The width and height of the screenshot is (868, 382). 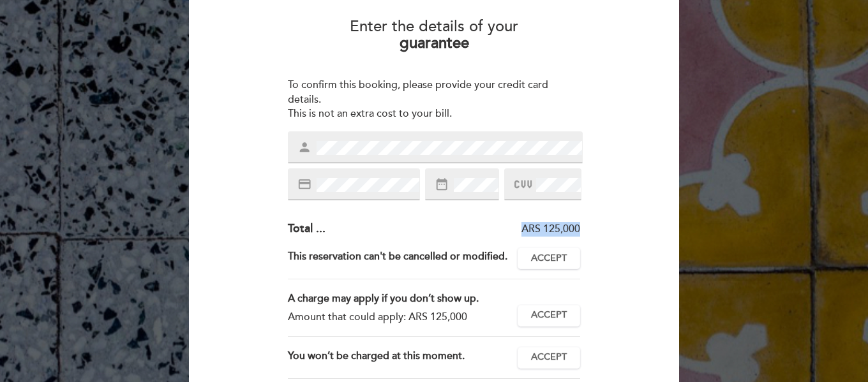 I want to click on div: A charge may apply if you don’t show up., so click(x=398, y=298).